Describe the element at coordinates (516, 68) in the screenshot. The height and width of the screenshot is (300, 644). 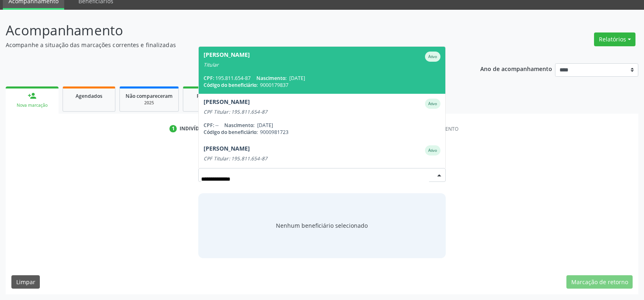
I see `p: Ano de acompanhamento` at that location.